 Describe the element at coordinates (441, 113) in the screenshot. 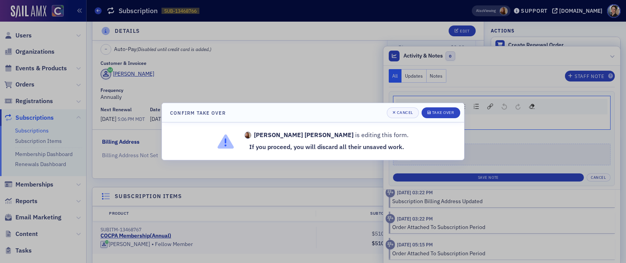

I see `button: Take Over` at that location.